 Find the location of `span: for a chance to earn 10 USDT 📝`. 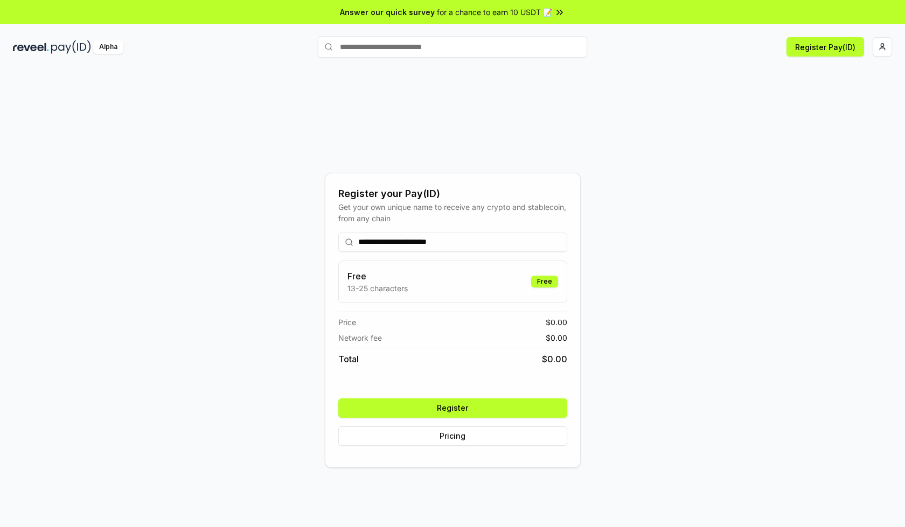

span: for a chance to earn 10 USDT 📝 is located at coordinates (494, 12).